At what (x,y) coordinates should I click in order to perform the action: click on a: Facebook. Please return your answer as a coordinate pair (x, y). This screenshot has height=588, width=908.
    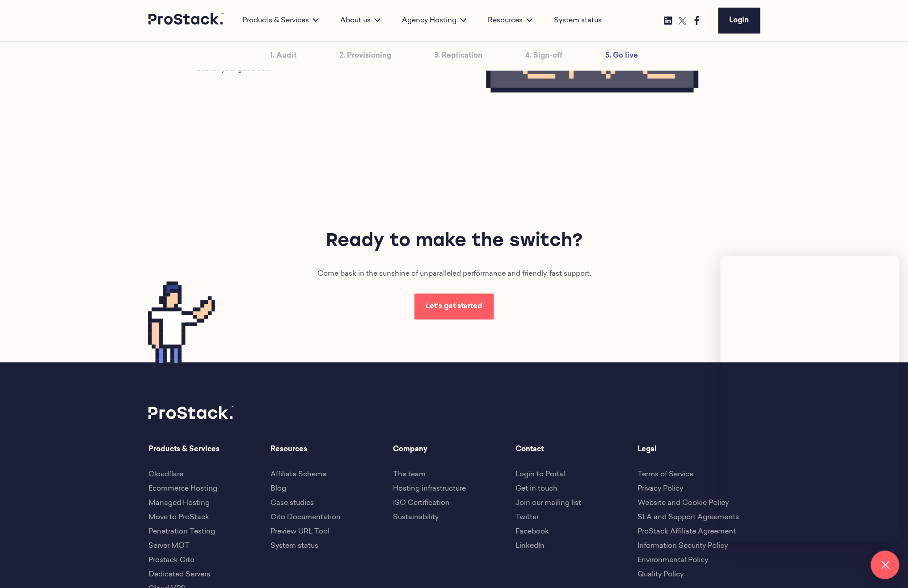
    Looking at the image, I should click on (532, 532).